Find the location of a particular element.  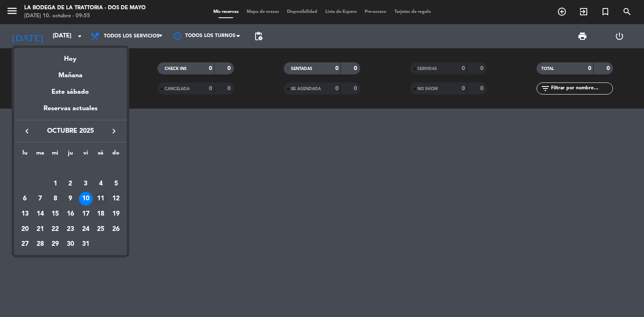

button: keyboard_arrow_right is located at coordinates (114, 131).